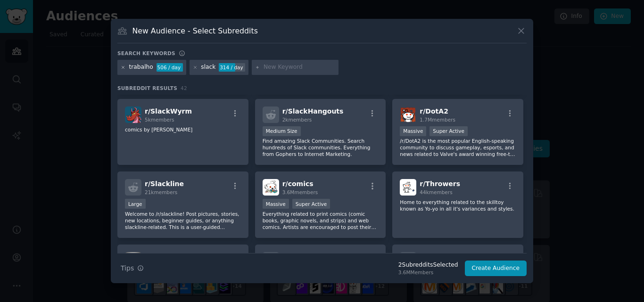  What do you see at coordinates (147, 88) in the screenshot?
I see `span: Subreddit Results` at bounding box center [147, 88].